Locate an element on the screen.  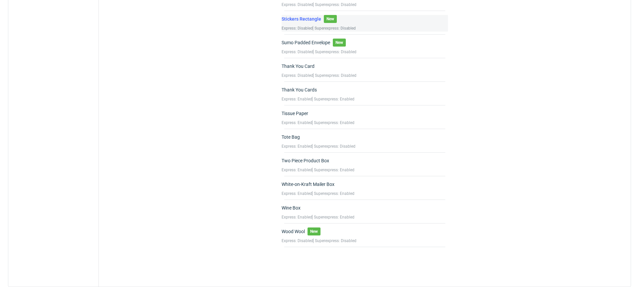
div: Sumo Padded Envelope is located at coordinates (306, 43).